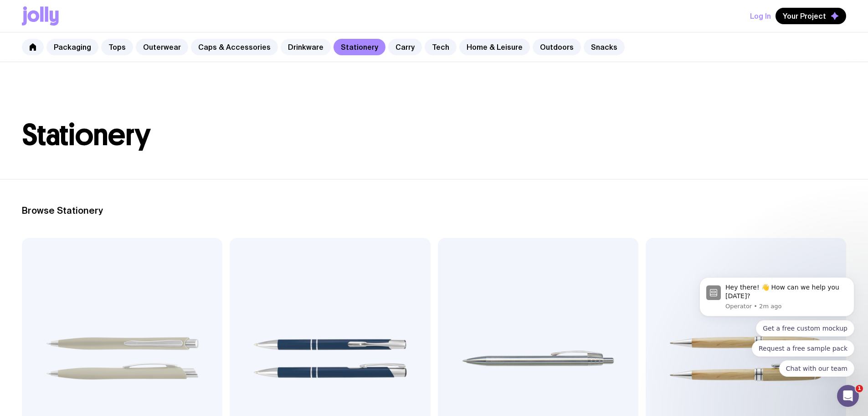  What do you see at coordinates (804, 16) in the screenshot?
I see `span: Your Project` at bounding box center [804, 16].